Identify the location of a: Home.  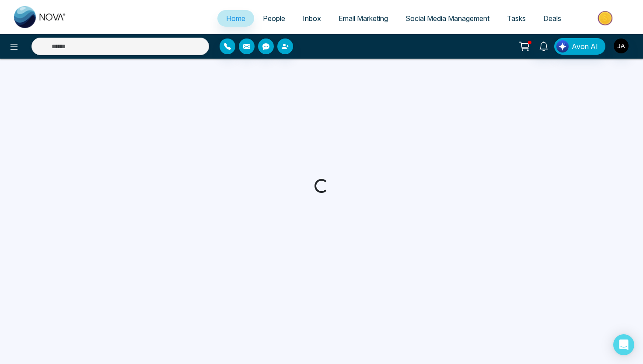
(236, 19).